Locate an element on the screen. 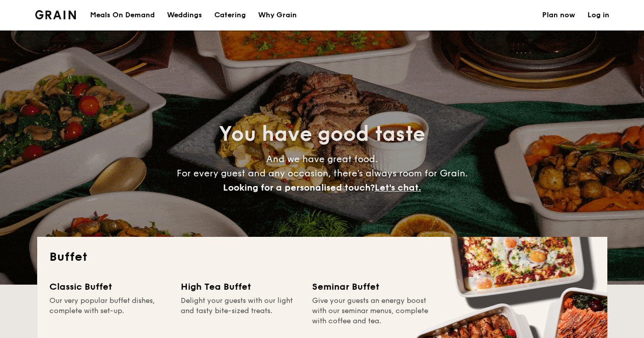 The height and width of the screenshot is (338, 644). span: Looking for a personalised touch? is located at coordinates (299, 188).